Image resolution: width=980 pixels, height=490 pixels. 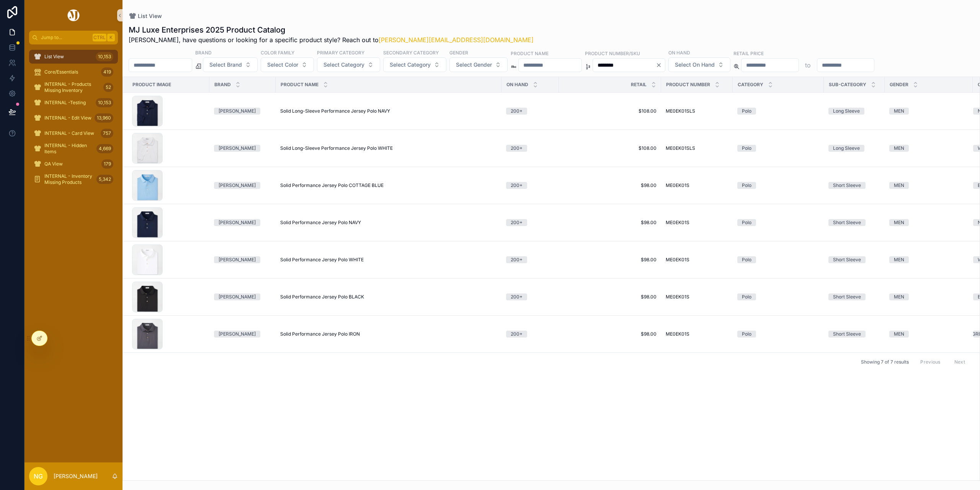 I want to click on span: On Hand, so click(x=517, y=84).